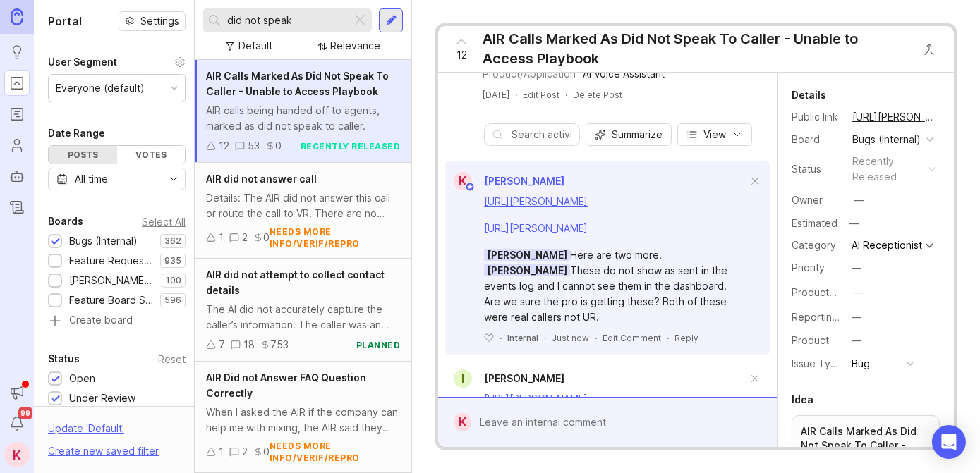  I want to click on div: AIR Calls Marked As Did Not Speak To Caller - Unable to Access Playbook, so click(695, 49).